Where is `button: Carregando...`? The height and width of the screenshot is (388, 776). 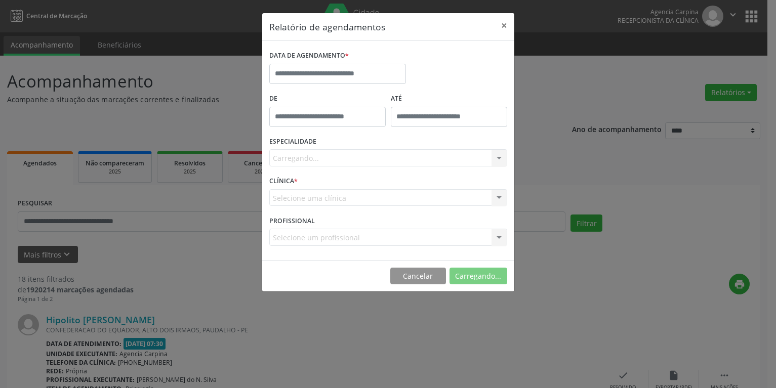 button: Carregando... is located at coordinates (479, 276).